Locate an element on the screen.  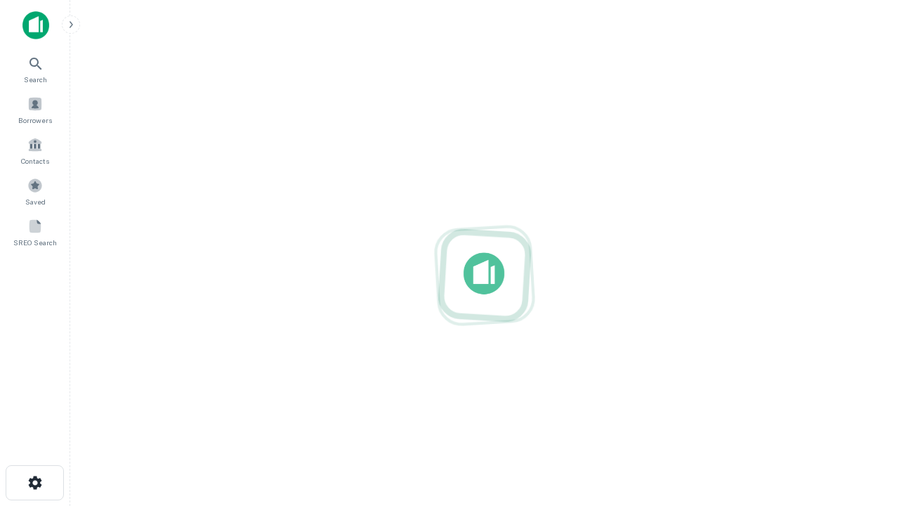
span: SREO Search is located at coordinates (35, 242).